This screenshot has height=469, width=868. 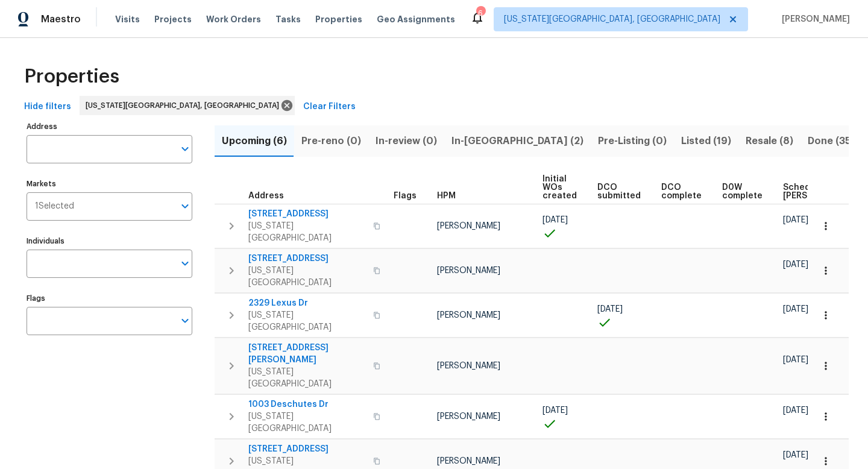 I want to click on span: Hide filters, so click(x=48, y=107).